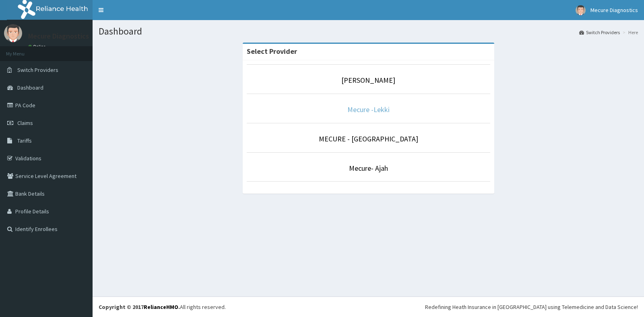  I want to click on p: Mecure Diagnostics, so click(59, 36).